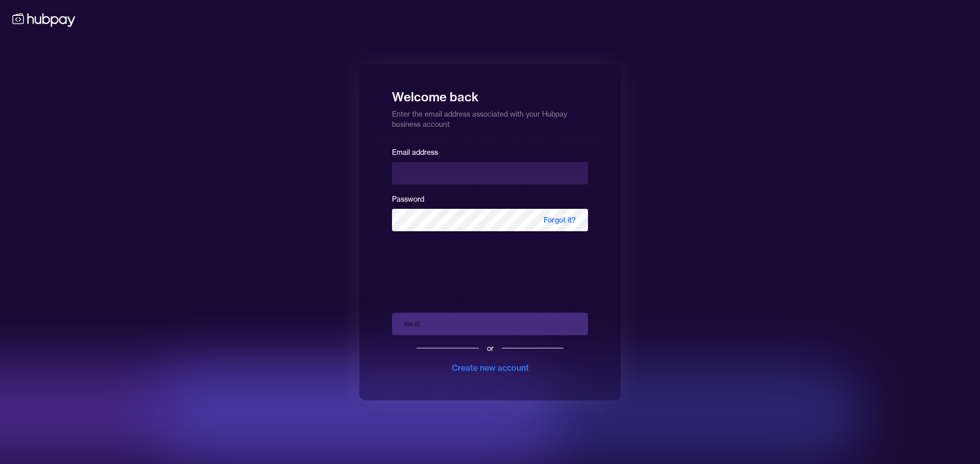 This screenshot has width=980, height=464. What do you see at coordinates (490, 117) in the screenshot?
I see `p: Enter the email address associated with your Hubpay business account` at bounding box center [490, 117].